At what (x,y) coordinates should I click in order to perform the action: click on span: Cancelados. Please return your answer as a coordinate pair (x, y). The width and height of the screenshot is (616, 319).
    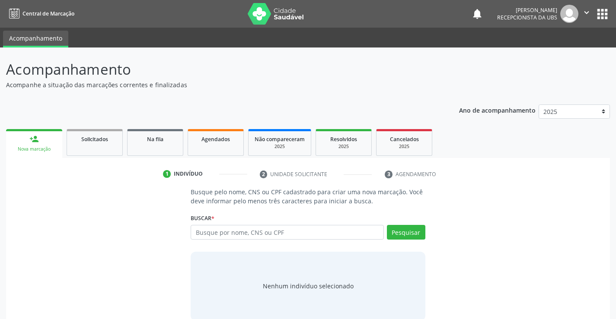
    Looking at the image, I should click on (404, 139).